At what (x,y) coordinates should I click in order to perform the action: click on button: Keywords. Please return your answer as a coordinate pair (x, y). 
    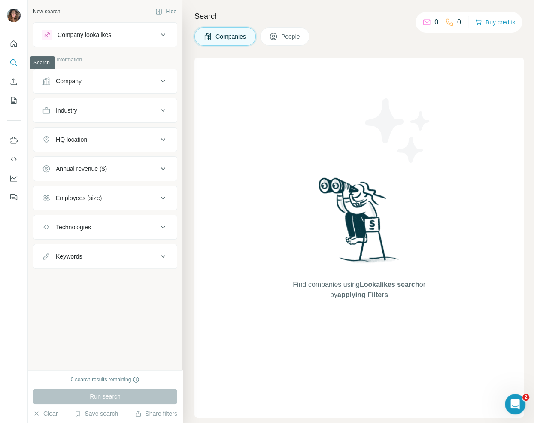
    Looking at the image, I should click on (105, 256).